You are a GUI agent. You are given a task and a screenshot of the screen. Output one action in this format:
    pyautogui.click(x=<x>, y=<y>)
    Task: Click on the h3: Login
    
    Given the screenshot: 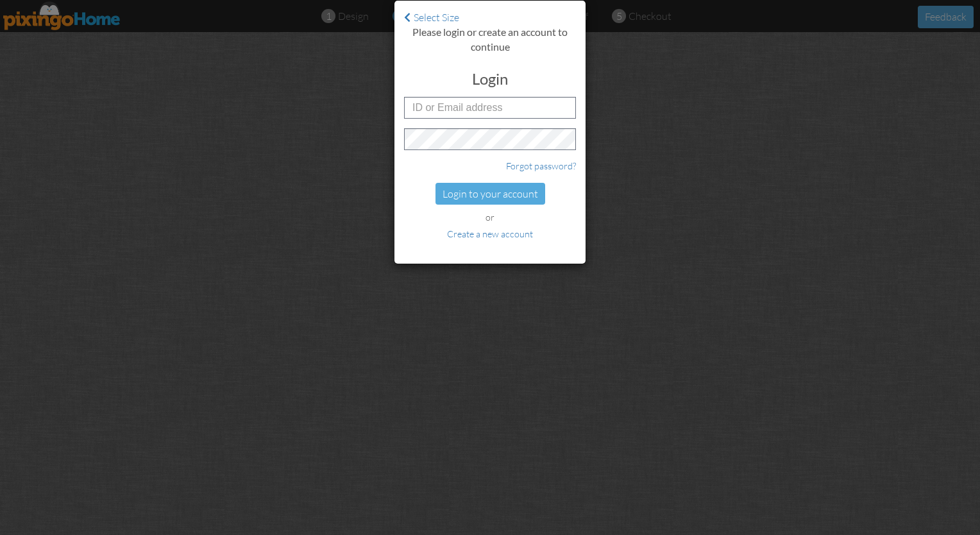 What is the action you would take?
    pyautogui.click(x=490, y=79)
    